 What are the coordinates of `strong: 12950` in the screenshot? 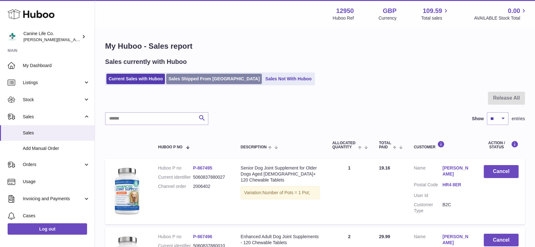 It's located at (345, 11).